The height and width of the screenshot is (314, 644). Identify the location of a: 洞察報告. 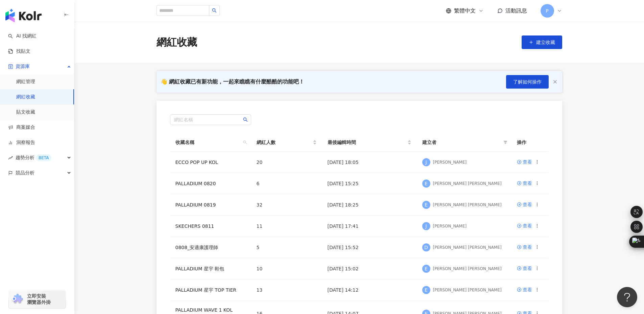
(22, 142).